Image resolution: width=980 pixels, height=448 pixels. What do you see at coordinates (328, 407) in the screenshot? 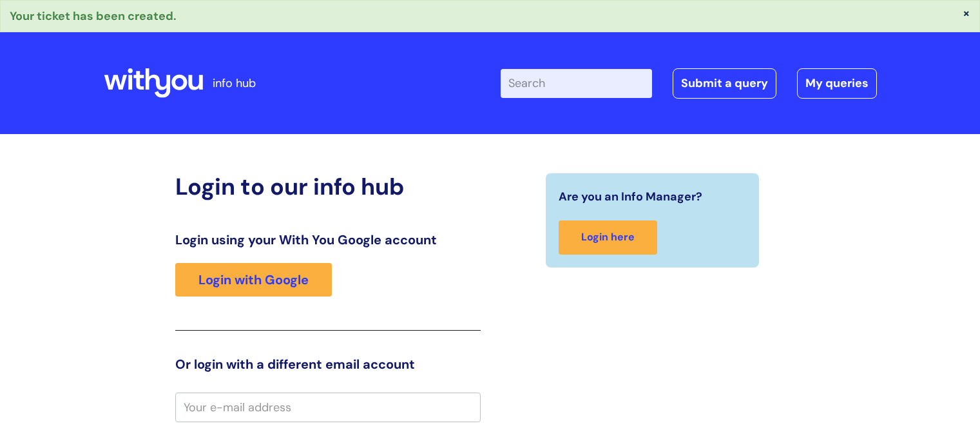
I see `input: Your e-mail address` at bounding box center [328, 407].